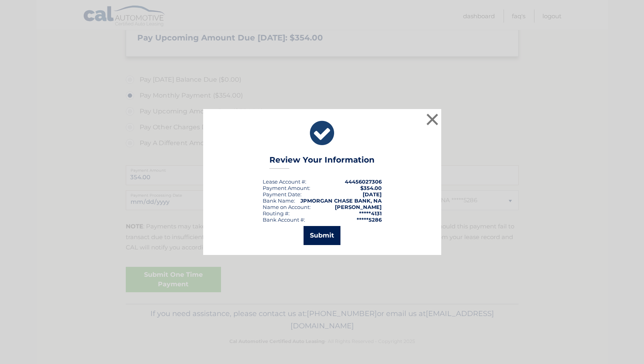  I want to click on div: Routing #:, so click(276, 213).